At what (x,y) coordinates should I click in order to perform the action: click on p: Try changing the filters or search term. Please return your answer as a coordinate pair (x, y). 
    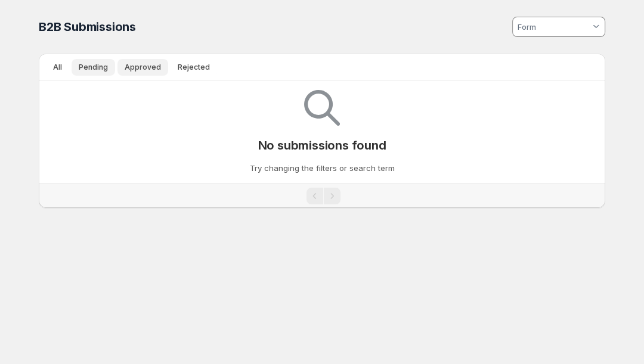
    Looking at the image, I should click on (322, 167).